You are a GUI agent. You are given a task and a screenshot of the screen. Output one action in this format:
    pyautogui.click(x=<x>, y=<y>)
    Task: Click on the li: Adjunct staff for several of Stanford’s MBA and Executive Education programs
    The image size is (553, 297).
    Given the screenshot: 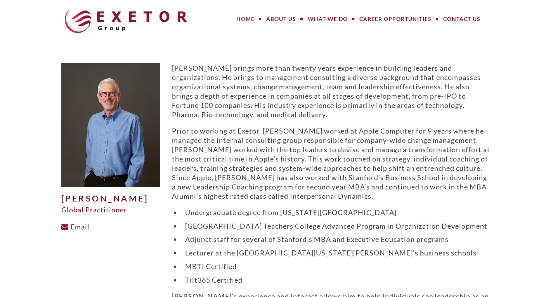 What is the action you would take?
    pyautogui.click(x=336, y=239)
    